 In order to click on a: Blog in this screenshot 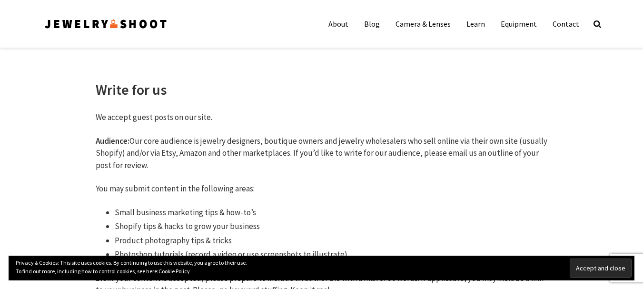, I will do `click(371, 24)`.